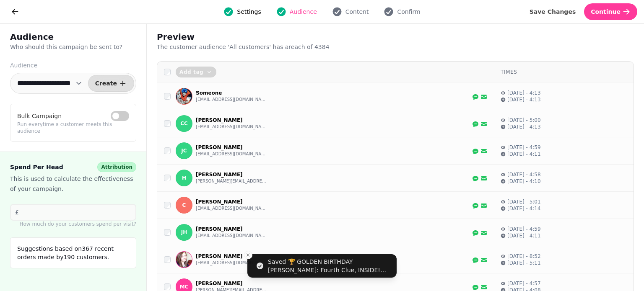  Describe the element at coordinates (303, 12) in the screenshot. I see `span: Audience` at that location.